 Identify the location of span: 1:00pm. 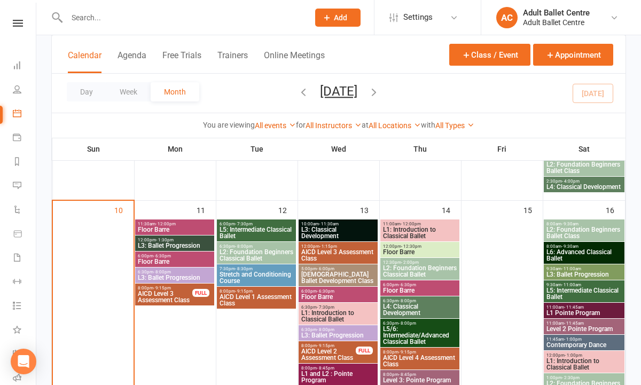
(584, 378).